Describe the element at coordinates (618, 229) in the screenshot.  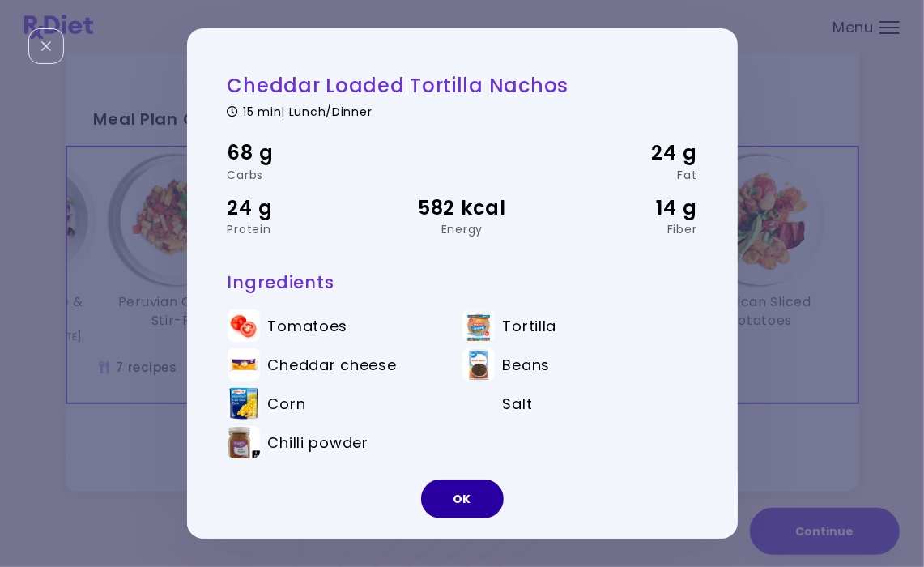
I see `div: Fiber` at that location.